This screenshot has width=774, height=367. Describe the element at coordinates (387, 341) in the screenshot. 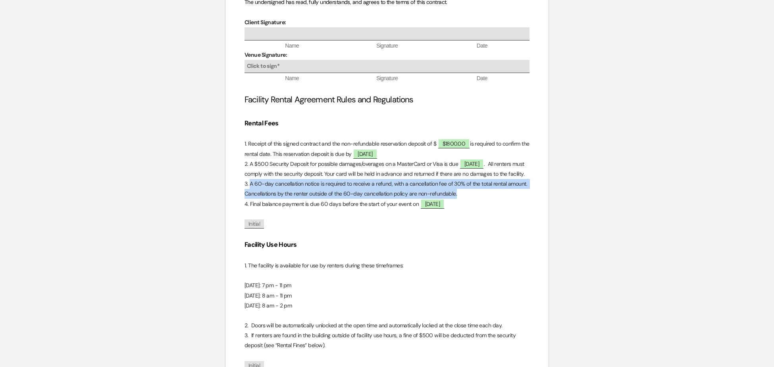

I see `p: 3. If renters are found in the building outside of facility use hours, a fine of $500 will be ded...` at that location.